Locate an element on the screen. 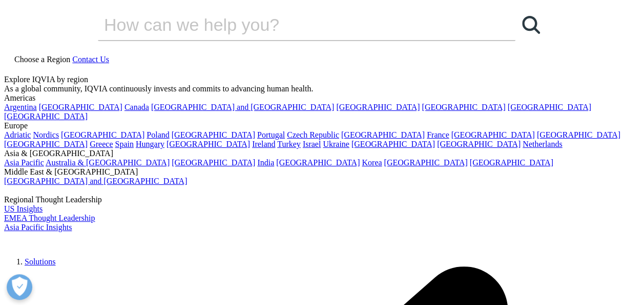 Image resolution: width=644 pixels, height=305 pixels. a: Netherlands is located at coordinates (542, 144).